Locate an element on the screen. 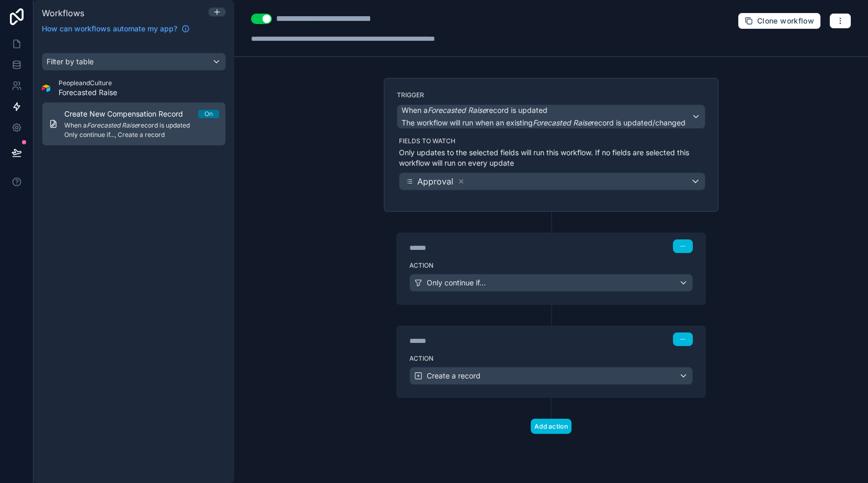  span: How can workflows automate my app? is located at coordinates (109, 29).